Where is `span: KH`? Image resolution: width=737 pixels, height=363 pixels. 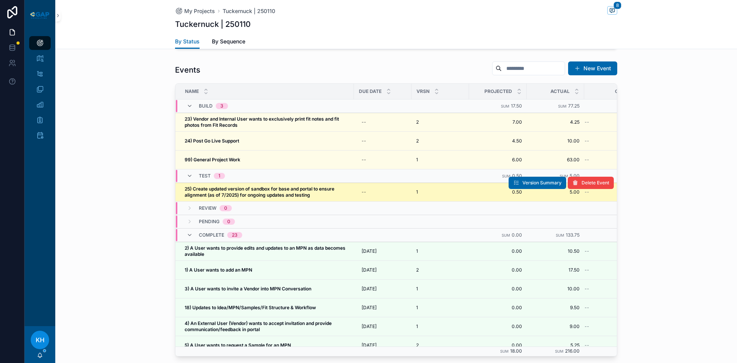
span: KH is located at coordinates (40, 340).